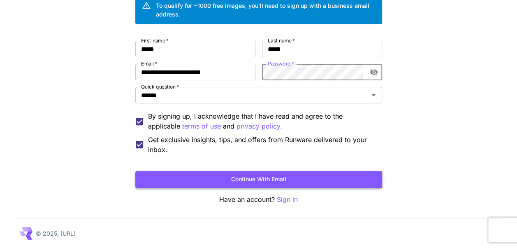  What do you see at coordinates (266, 10) in the screenshot?
I see `div: To qualify for ~1000 free images, you’ll need to sign up with a business email address.` at bounding box center [266, 10].